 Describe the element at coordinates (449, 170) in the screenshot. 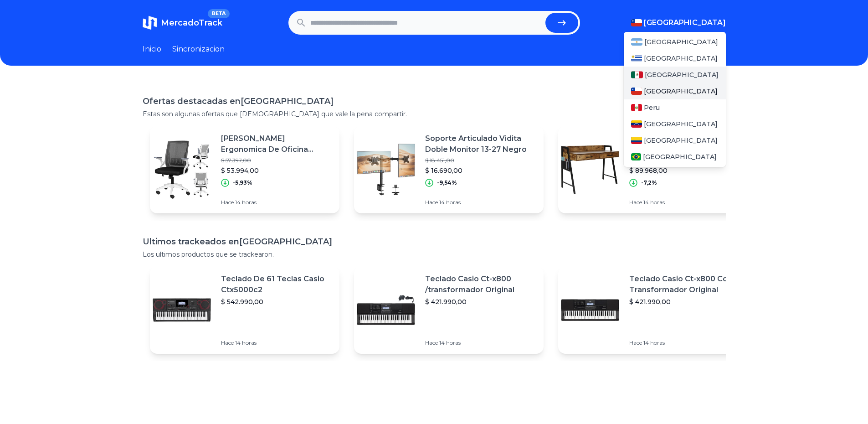

I see `a: Featured imageSoporte Articulado Vidita Doble Monitor 13-27 Negro$ 18.451,00$ 16.690,00-9,54%Hace...` at that location.